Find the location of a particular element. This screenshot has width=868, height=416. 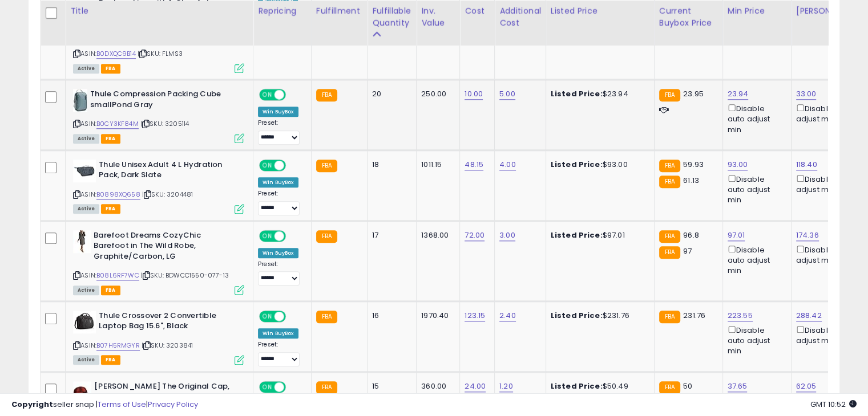

a: B0CY3KF84M is located at coordinates (118, 123).